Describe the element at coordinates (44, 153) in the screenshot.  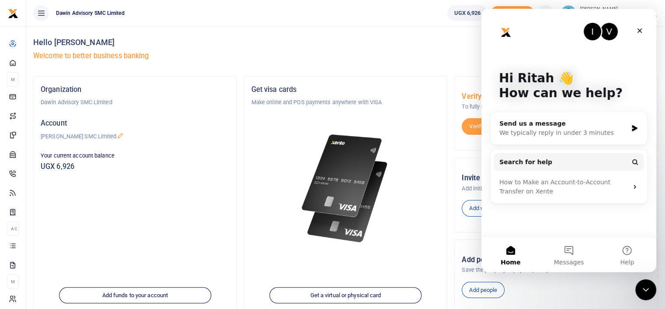
I see `span: Search for help` at that location.